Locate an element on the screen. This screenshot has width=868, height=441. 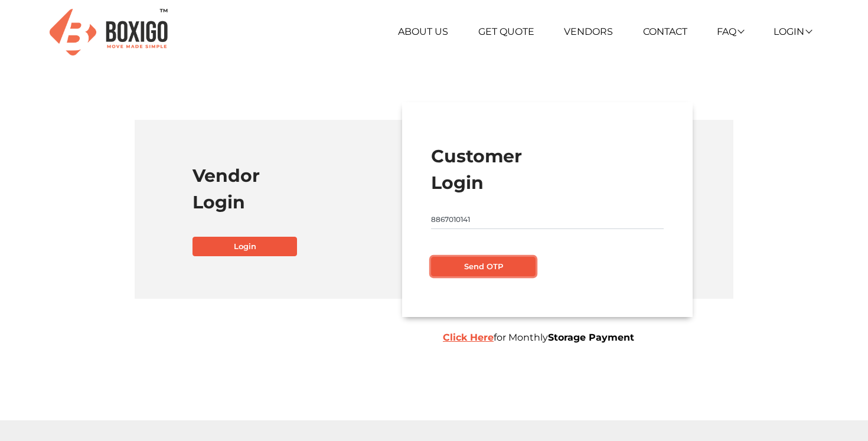
b: Click Here is located at coordinates (469, 337).